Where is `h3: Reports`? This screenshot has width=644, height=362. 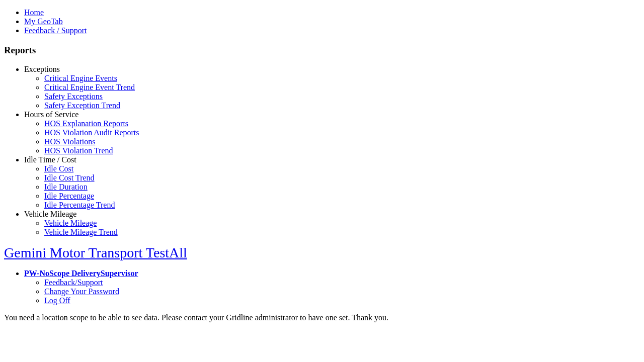
h3: Reports is located at coordinates (322, 51).